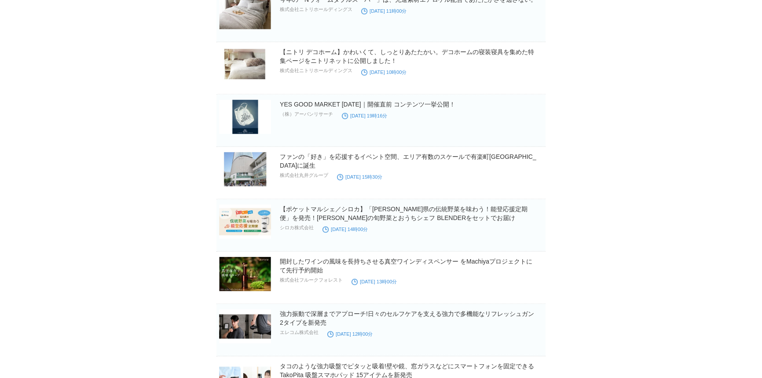 The height and width of the screenshot is (378, 762). What do you see at coordinates (306, 114) in the screenshot?
I see `p: （株）アーバンリサーチ` at bounding box center [306, 114].